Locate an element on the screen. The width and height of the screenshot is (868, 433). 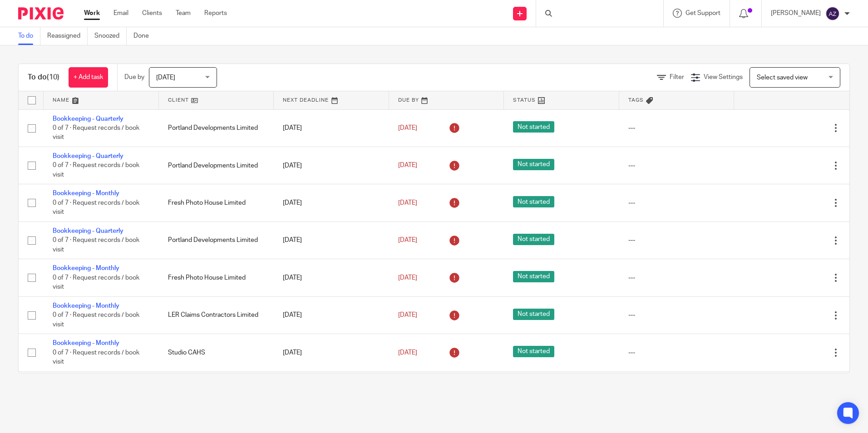
a: Team is located at coordinates (183, 13).